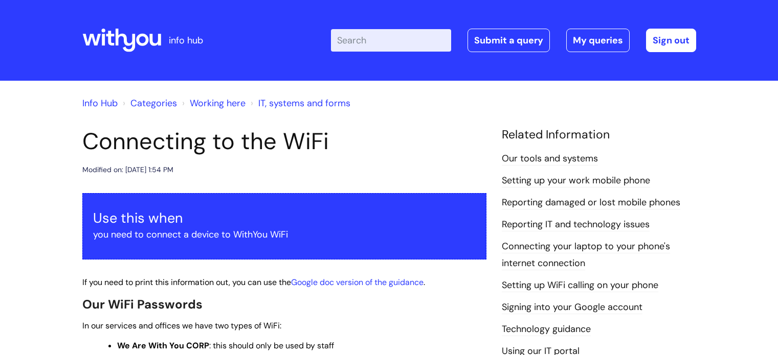 This screenshot has height=355, width=778. I want to click on input: Search, so click(391, 40).